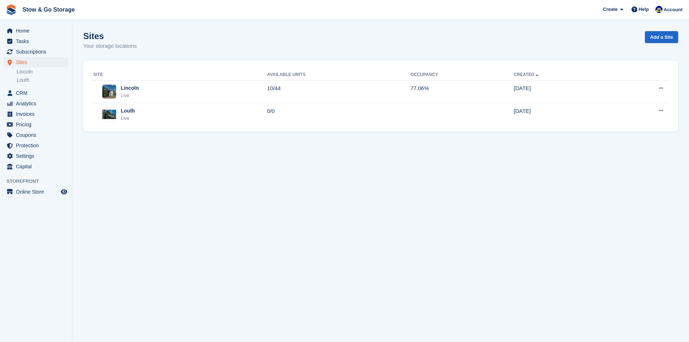  What do you see at coordinates (38, 135) in the screenshot?
I see `span: Coupons` at bounding box center [38, 135].